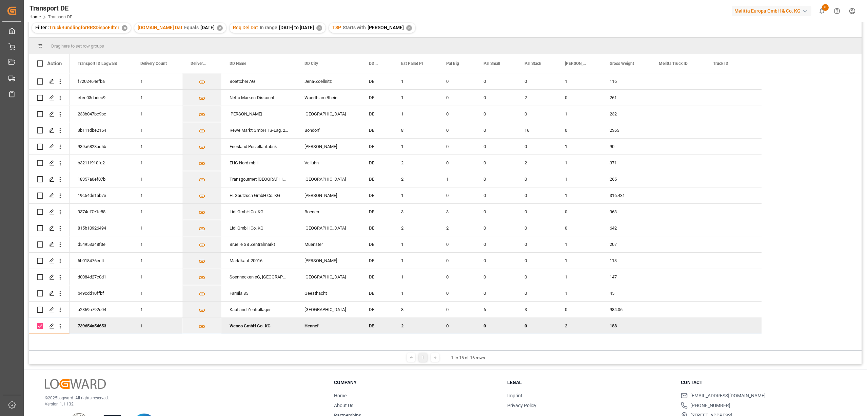  Describe the element at coordinates (98, 63) in the screenshot. I see `span: Transport ID Logward` at that location.